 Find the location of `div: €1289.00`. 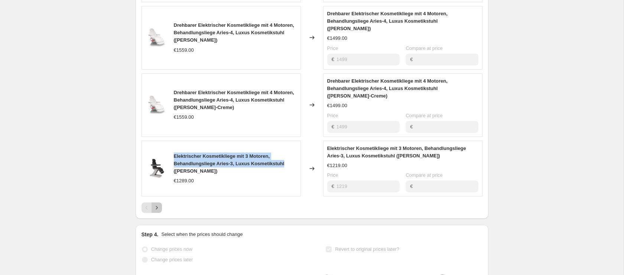

div: €1289.00 is located at coordinates (184, 181).